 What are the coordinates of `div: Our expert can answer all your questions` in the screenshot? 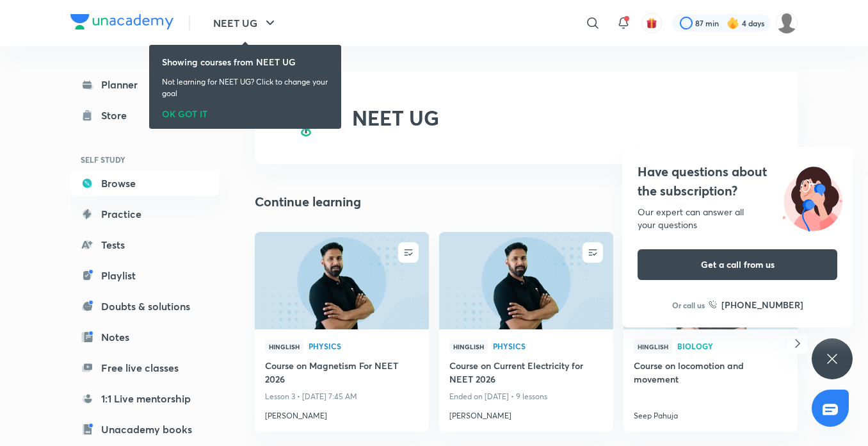 It's located at (737, 218).